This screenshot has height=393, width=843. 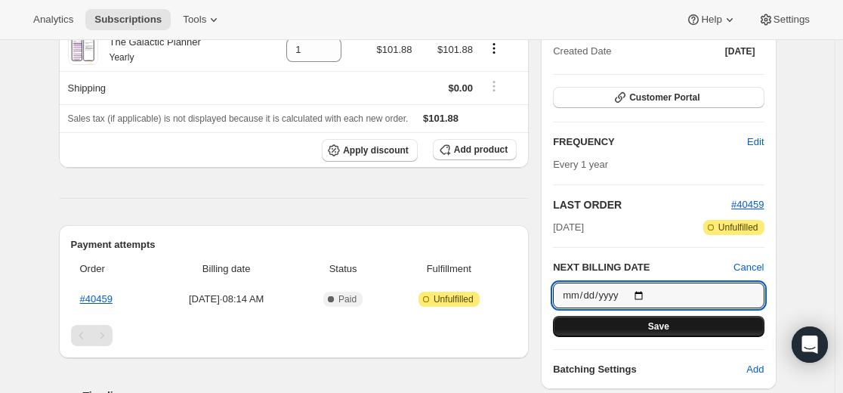 What do you see at coordinates (375, 150) in the screenshot?
I see `span: Apply discount` at bounding box center [375, 150].